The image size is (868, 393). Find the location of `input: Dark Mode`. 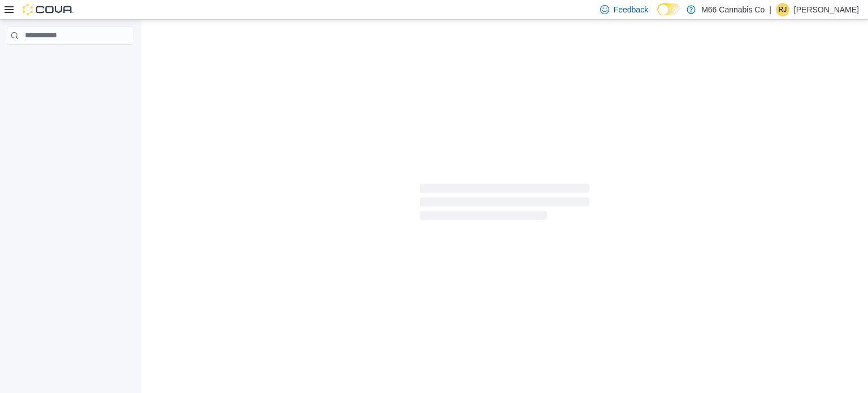

input: Dark Mode is located at coordinates (669, 9).